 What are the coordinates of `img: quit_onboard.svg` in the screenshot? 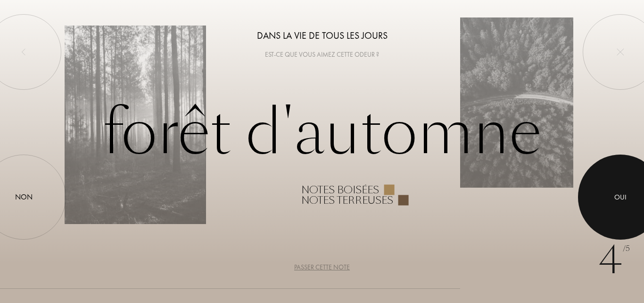 It's located at (621, 52).